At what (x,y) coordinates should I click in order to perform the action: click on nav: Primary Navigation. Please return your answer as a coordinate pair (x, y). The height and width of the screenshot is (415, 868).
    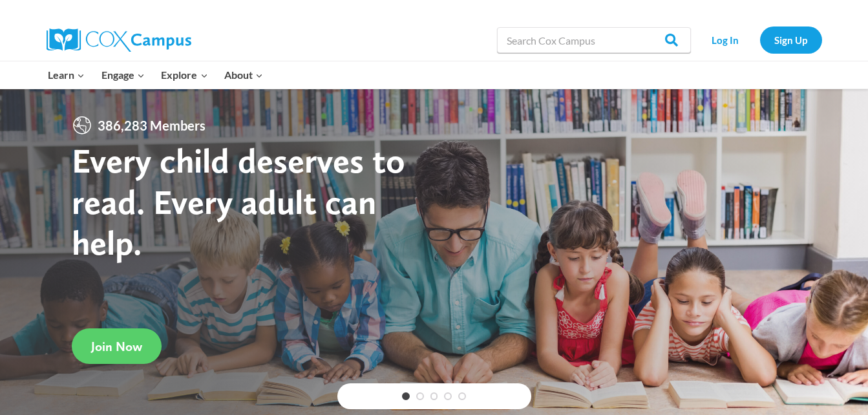
    Looking at the image, I should click on (156, 75).